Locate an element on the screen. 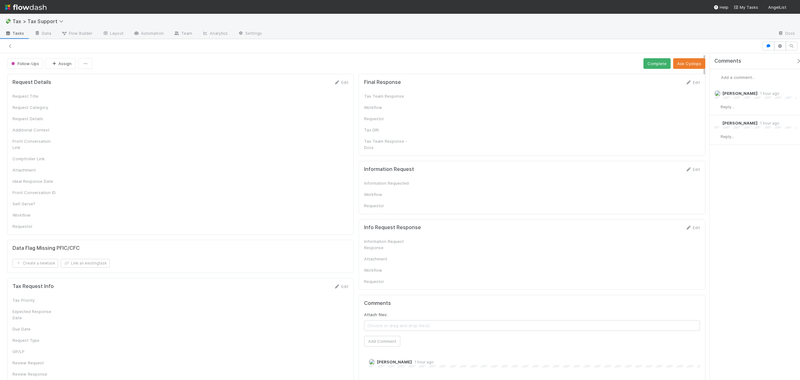 Image resolution: width=800 pixels, height=380 pixels. button: Complete is located at coordinates (657, 63).